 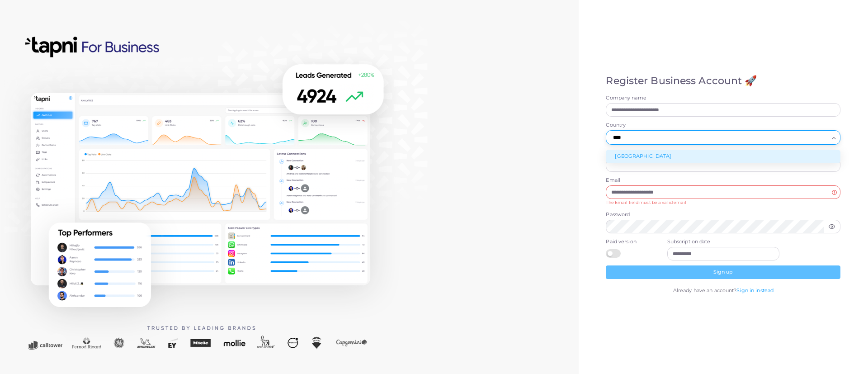 I want to click on label: Full Name, so click(x=723, y=154).